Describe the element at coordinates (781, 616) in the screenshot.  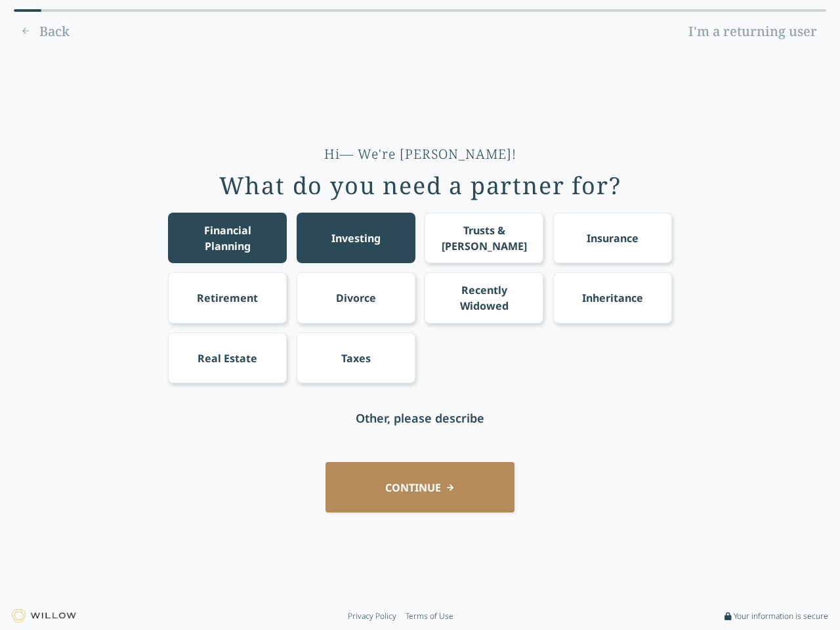
I see `span: Your information is secure` at that location.